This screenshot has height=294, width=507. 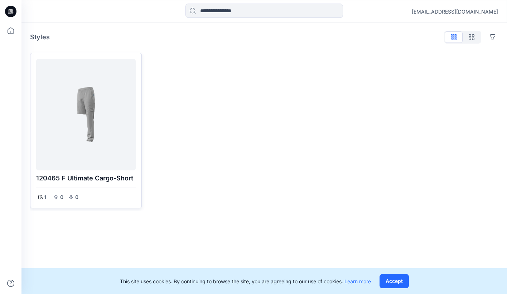 I want to click on button: Options, so click(x=492, y=37).